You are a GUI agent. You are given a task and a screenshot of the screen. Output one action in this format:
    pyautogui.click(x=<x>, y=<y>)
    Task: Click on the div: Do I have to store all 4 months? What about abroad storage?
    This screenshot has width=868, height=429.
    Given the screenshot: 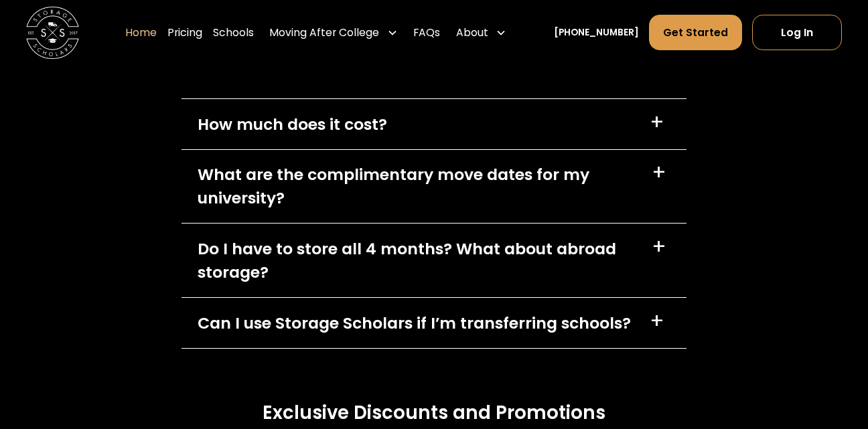 What is the action you would take?
    pyautogui.click(x=417, y=260)
    